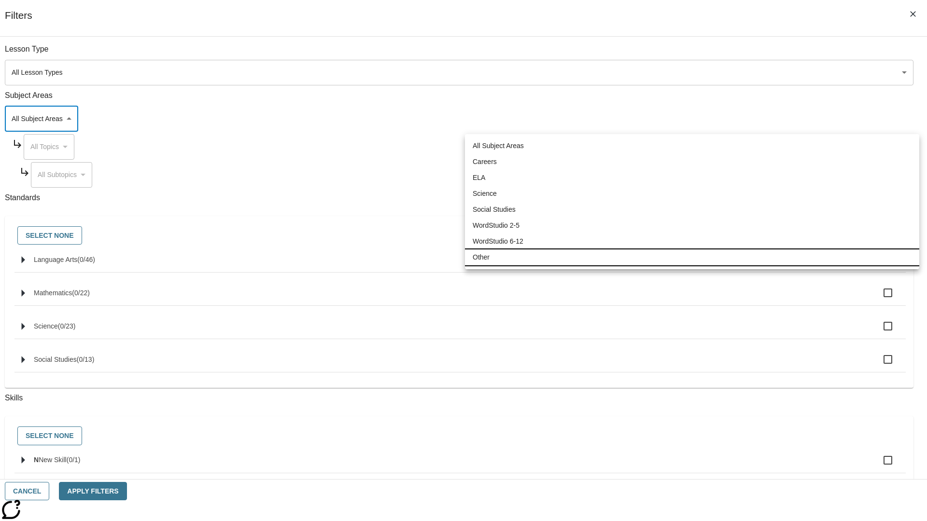  Describe the element at coordinates (692, 194) in the screenshot. I see `li: Science` at that location.